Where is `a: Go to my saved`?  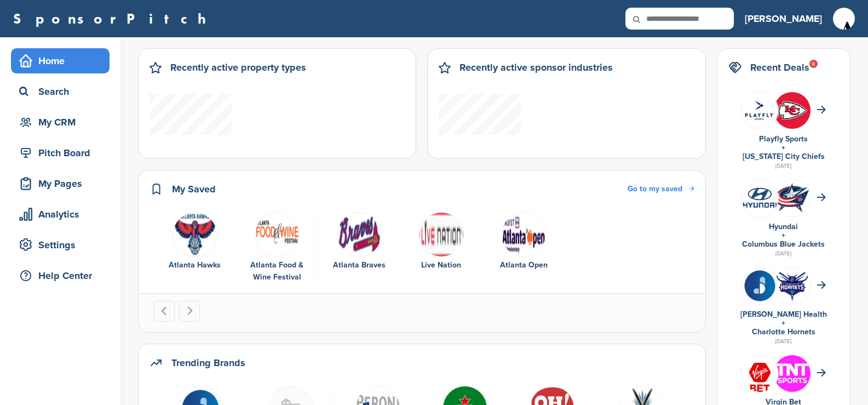
a: Go to my saved is located at coordinates (661, 189).